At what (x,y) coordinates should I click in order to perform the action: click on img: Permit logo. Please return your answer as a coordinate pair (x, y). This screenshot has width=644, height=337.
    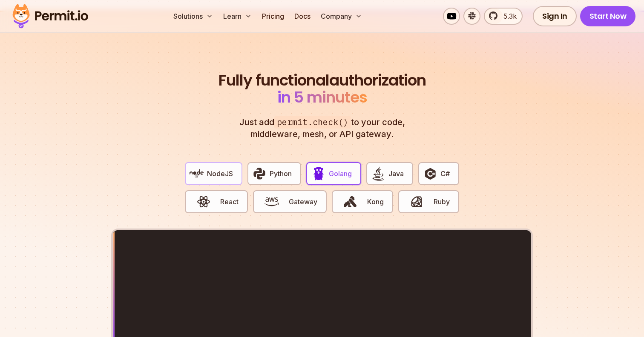
    Looking at the image, I should click on (50, 16).